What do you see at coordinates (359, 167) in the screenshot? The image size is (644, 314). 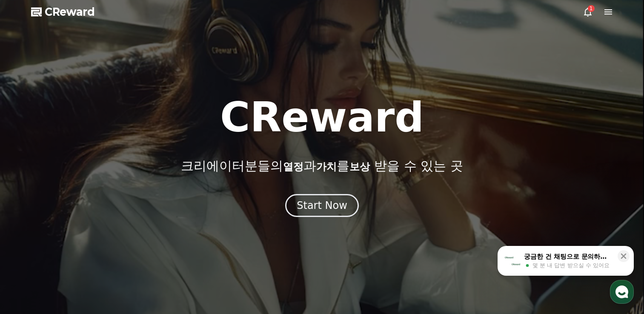 I see `span: 보상` at bounding box center [359, 167].